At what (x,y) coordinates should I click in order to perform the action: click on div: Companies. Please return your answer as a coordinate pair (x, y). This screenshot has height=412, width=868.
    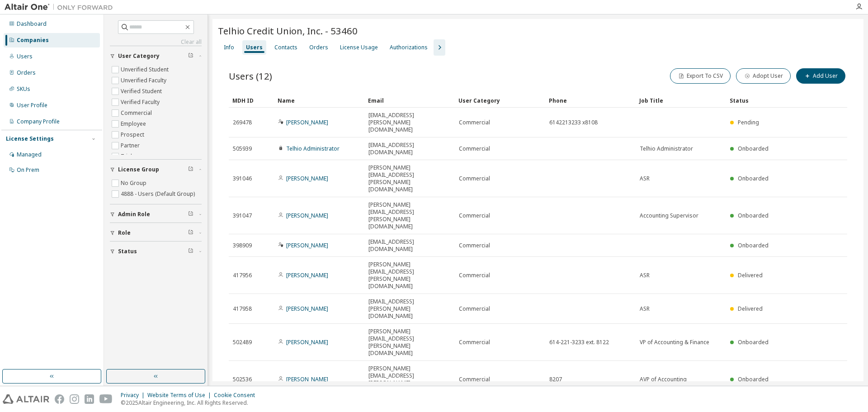
    Looking at the image, I should click on (32, 40).